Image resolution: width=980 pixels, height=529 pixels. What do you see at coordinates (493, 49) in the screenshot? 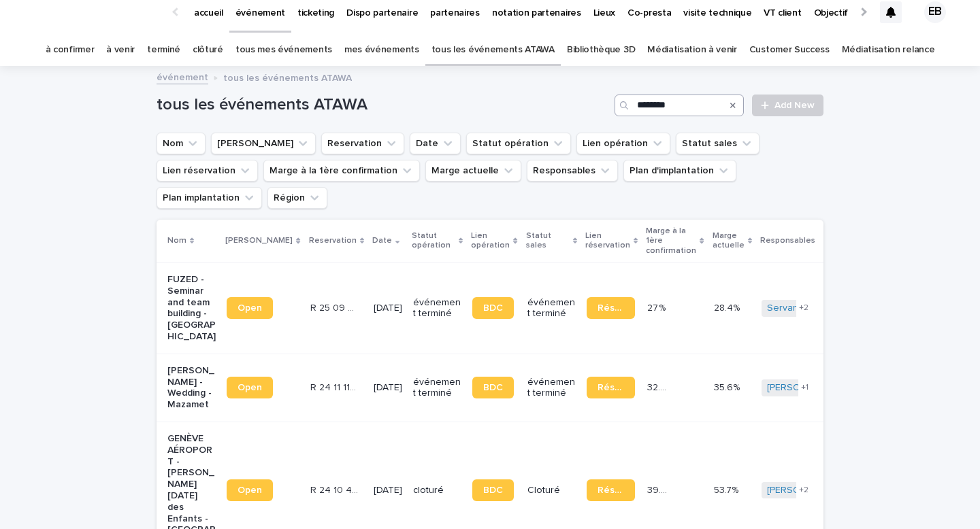
I see `a: tous les événements ATAWA` at bounding box center [493, 49].